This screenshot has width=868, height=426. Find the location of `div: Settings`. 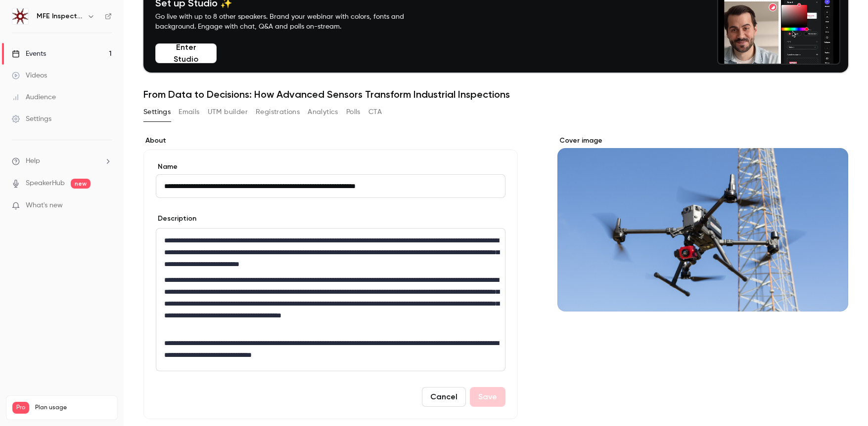

div: Settings is located at coordinates (32, 119).